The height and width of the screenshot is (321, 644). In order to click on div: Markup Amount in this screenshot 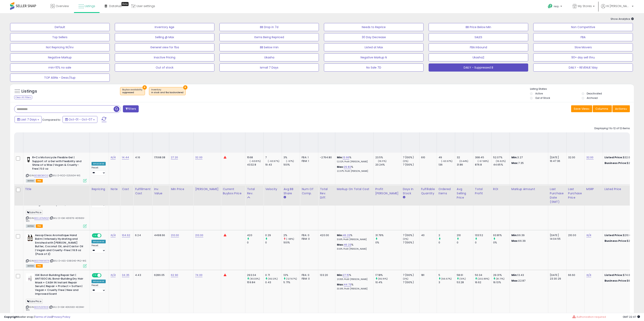, I will do `click(529, 189)`.